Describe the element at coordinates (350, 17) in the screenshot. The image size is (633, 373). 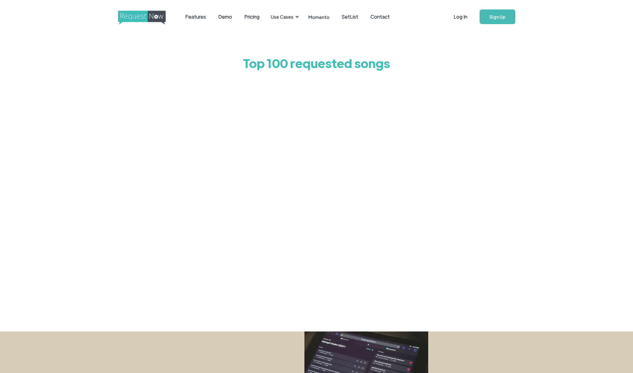
I see `a: SetList` at that location.